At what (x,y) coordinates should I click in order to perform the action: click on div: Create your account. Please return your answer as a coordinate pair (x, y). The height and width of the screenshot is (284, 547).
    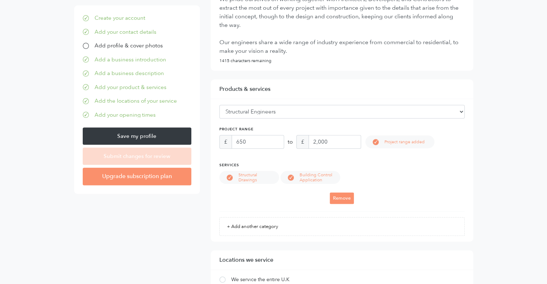
    Looking at the image, I should click on (120, 18).